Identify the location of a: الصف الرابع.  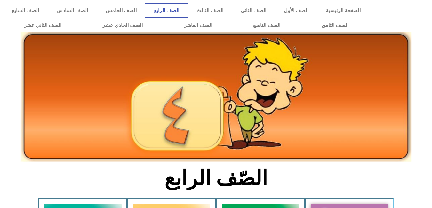
(166, 11).